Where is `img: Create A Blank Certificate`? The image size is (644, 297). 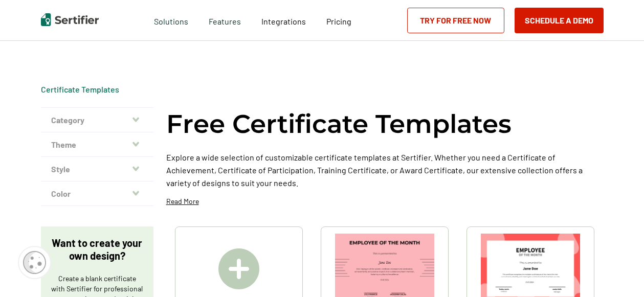
img: Create A Blank Certificate is located at coordinates (239, 269).